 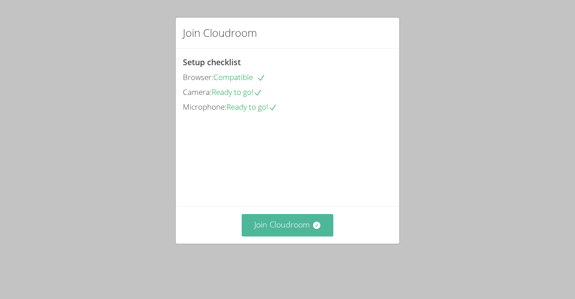 What do you see at coordinates (204, 107) in the screenshot?
I see `span: Microphone:` at bounding box center [204, 107].